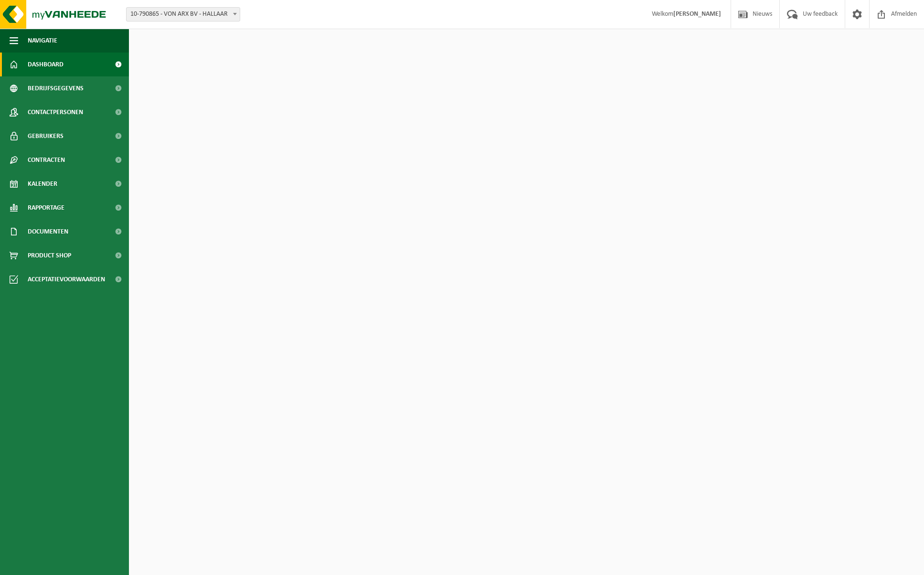  What do you see at coordinates (47, 160) in the screenshot?
I see `span: Contracten` at bounding box center [47, 160].